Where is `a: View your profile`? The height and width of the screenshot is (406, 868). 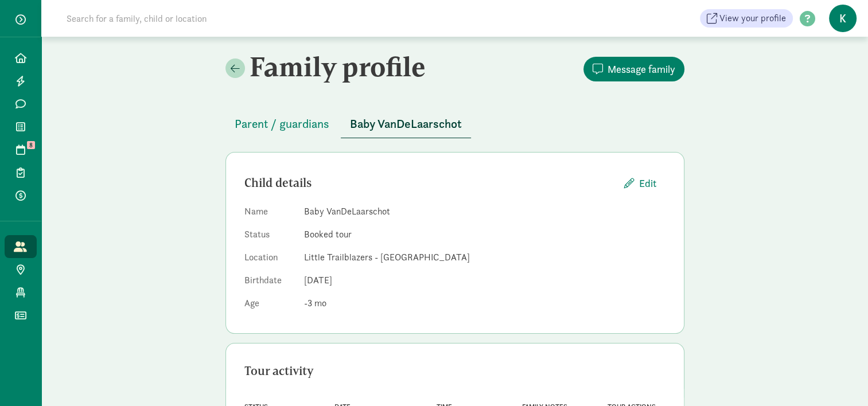 a: View your profile is located at coordinates (746, 18).